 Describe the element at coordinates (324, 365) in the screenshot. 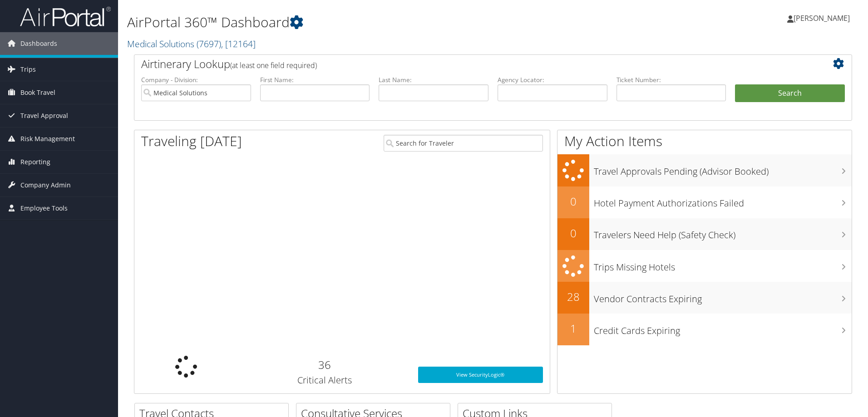

I see `h2: 36` at that location.